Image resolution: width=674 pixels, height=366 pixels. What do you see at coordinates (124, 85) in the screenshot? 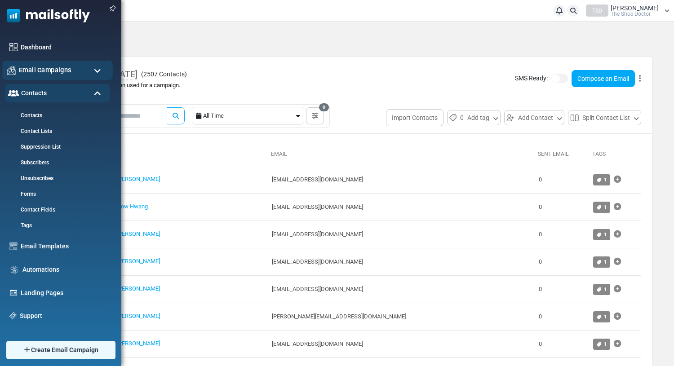
I see `div: This list has not yet been used for a campaign.` at bounding box center [124, 85].